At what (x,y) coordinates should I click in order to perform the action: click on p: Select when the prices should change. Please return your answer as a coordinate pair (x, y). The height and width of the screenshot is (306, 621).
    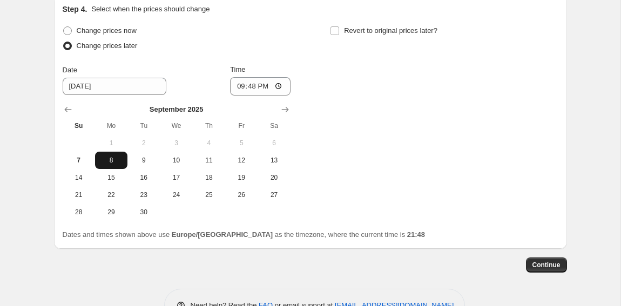
    Looking at the image, I should click on (150, 9).